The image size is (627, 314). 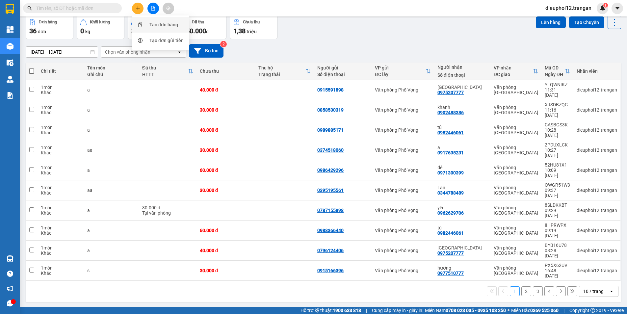 What do you see at coordinates (451, 213) in the screenshot?
I see `div: 0962629706` at bounding box center [451, 213].